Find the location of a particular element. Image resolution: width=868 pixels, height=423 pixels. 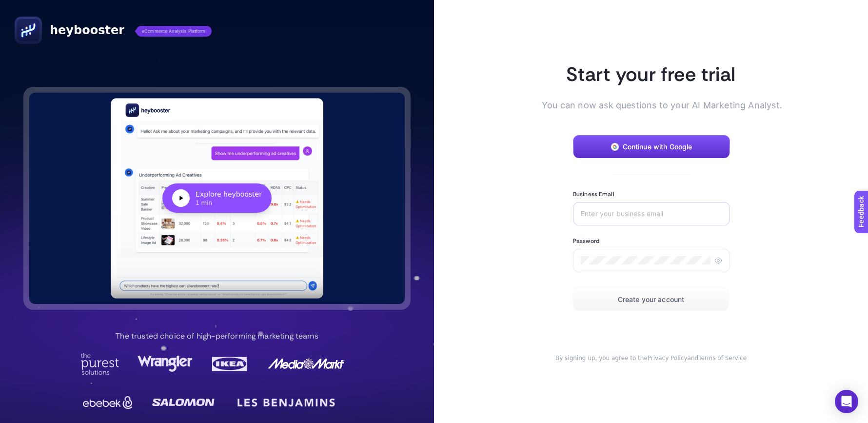

div: Explore heybooster is located at coordinates (229, 194).